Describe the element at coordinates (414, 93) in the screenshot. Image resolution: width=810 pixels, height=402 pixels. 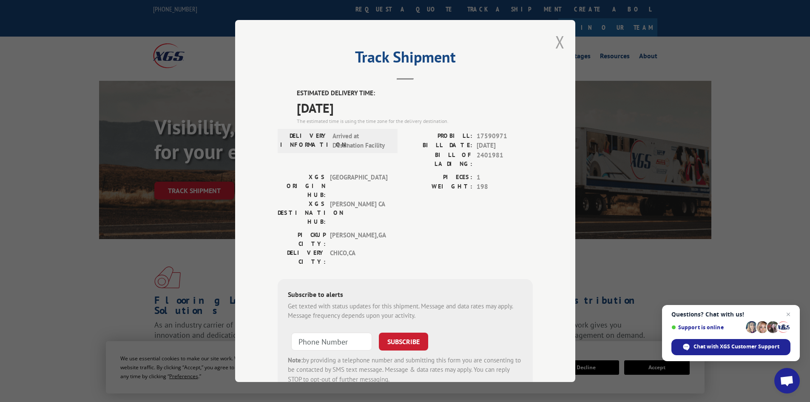
I see `label: ESTIMATED DELIVERY TIME:` at that location.